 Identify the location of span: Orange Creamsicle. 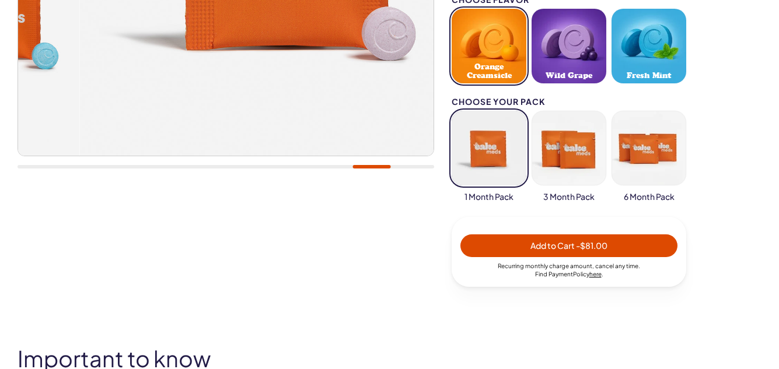
(489, 71).